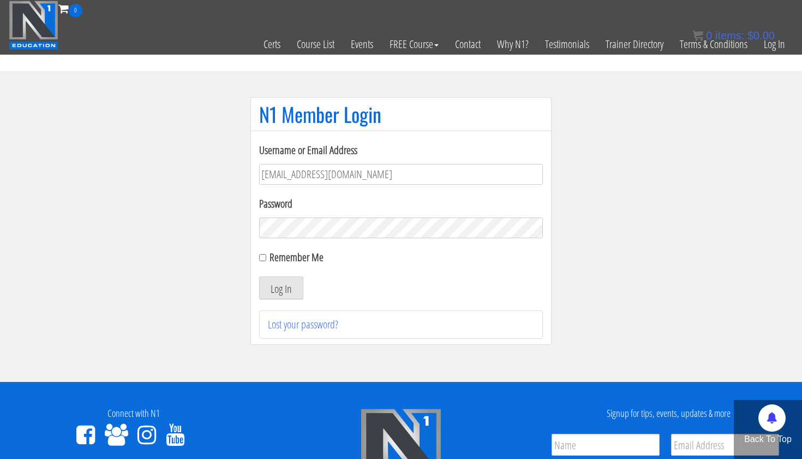 The width and height of the screenshot is (802, 459). I want to click on a: Trainer Directory, so click(635, 44).